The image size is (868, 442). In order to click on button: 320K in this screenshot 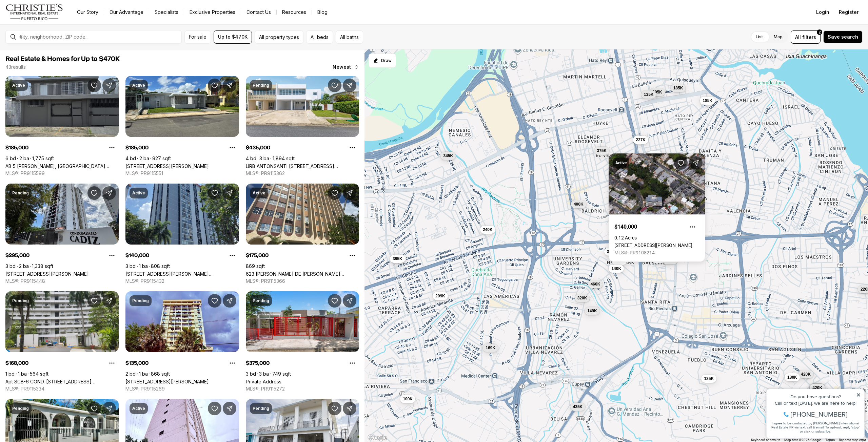, I will do `click(582, 298)`.